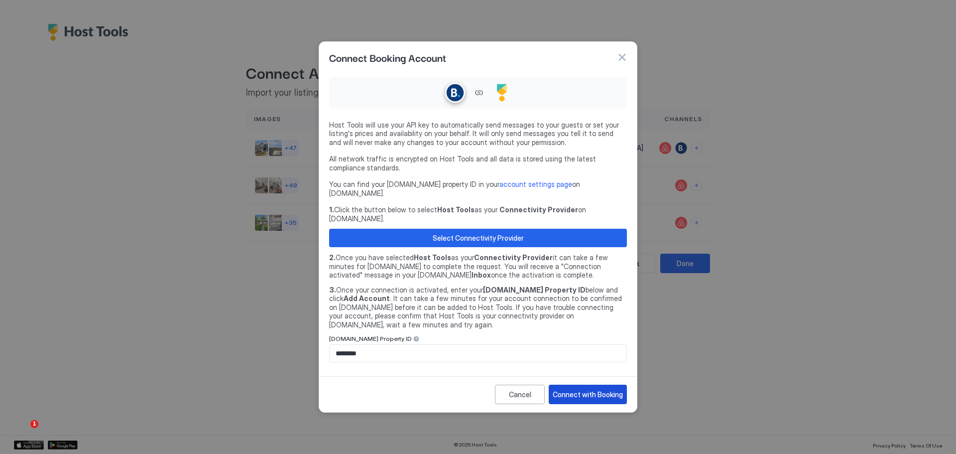 The image size is (956, 454). Describe the element at coordinates (332, 257) in the screenshot. I see `b: 2.` at that location.